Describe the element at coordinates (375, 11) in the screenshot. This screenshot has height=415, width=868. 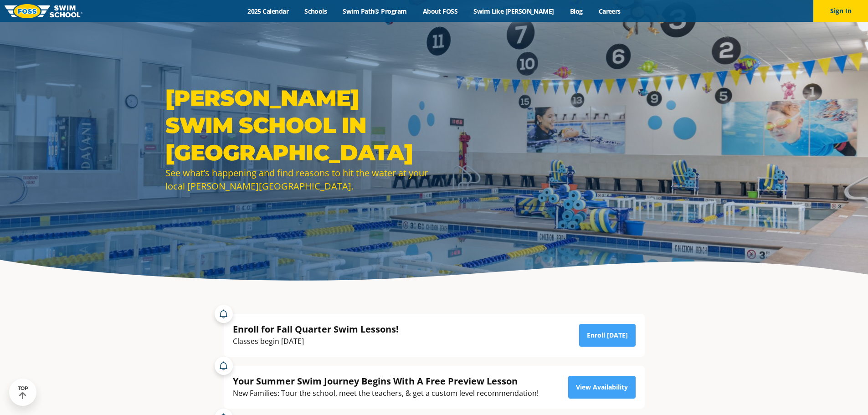
I see `a: Swim Path® Program` at that location.